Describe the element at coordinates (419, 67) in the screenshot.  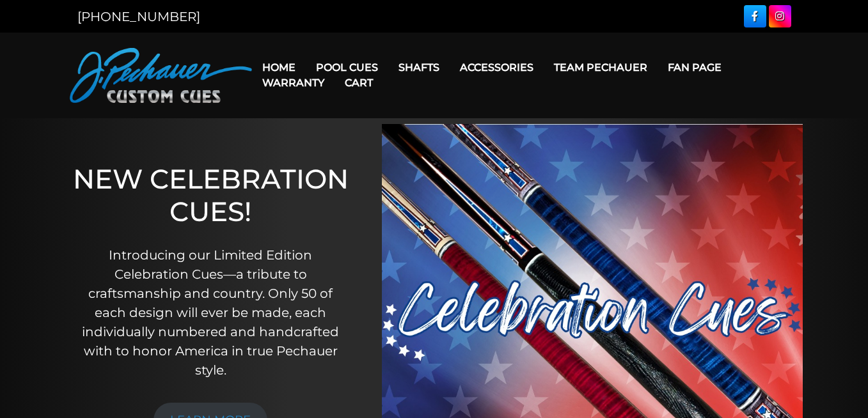
I see `a: Shafts` at that location.